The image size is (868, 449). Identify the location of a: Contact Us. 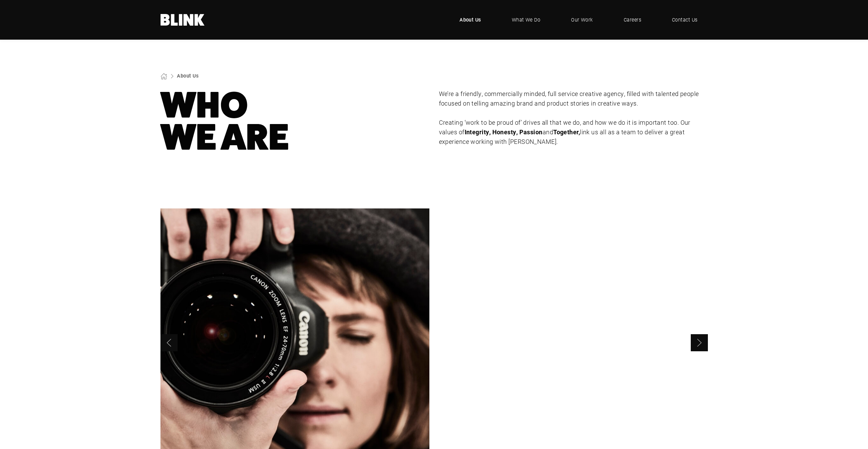
(685, 20).